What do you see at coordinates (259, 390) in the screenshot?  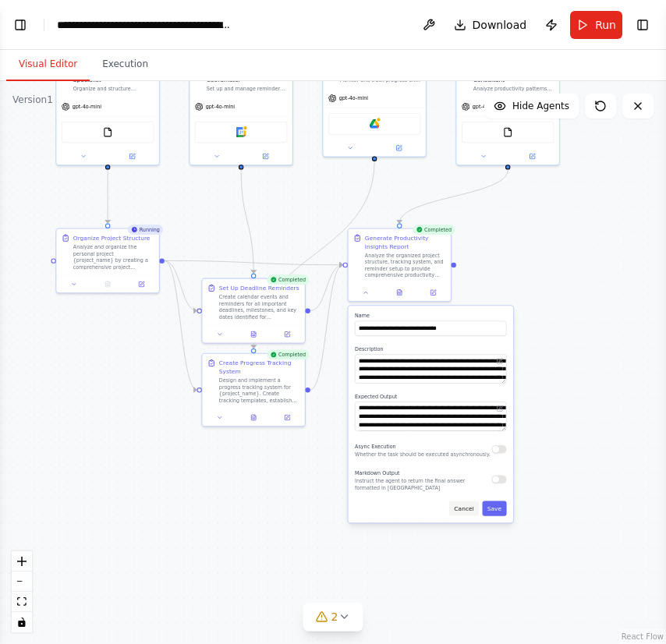 I see `div: Design and implement a progress tracking system for {project_name}. Create tracking templates, es...` at bounding box center [259, 390].